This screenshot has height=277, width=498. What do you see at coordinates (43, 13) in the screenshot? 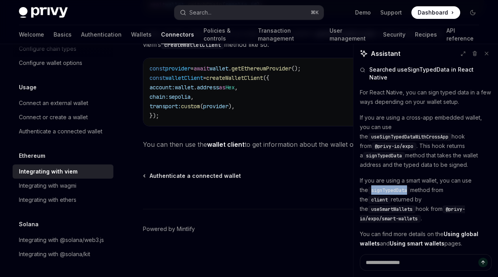
I see `img: dark logo` at bounding box center [43, 13].